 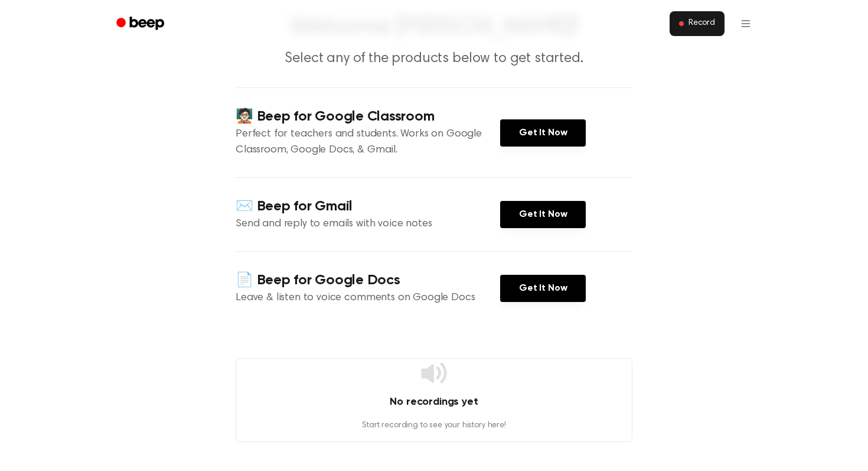 What do you see at coordinates (434, 402) in the screenshot?
I see `h4: No recordings yet` at bounding box center [434, 402].